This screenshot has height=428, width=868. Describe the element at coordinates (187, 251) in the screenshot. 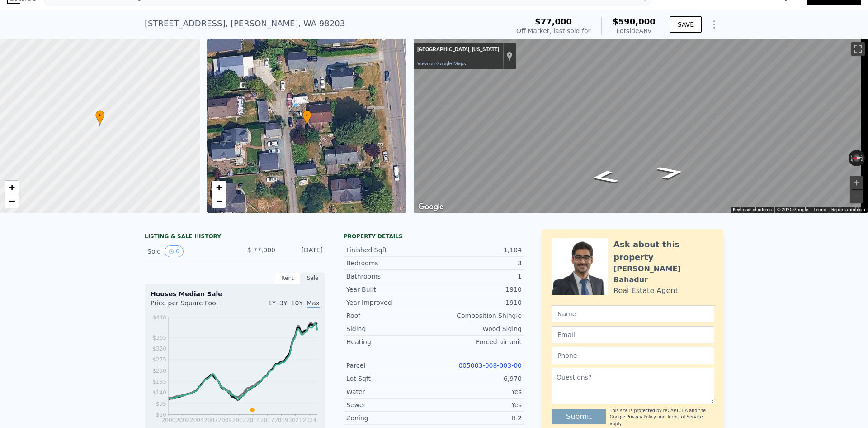

I see `div: Sold` at that location.